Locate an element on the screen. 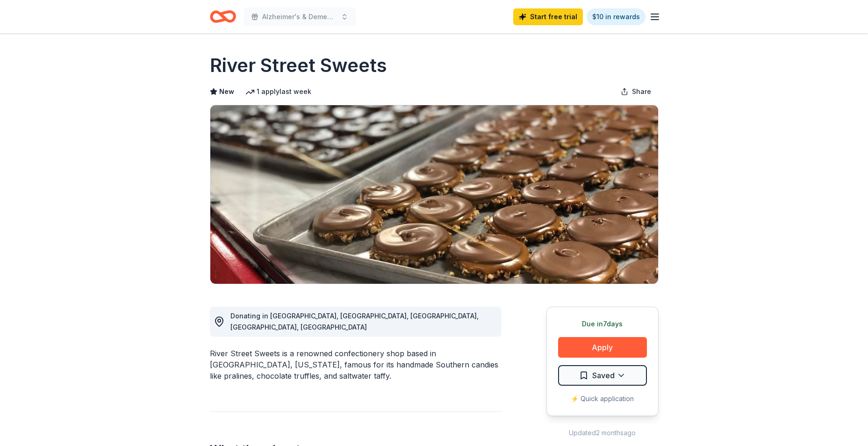 The width and height of the screenshot is (868, 446). div: ⚡️ Quick application is located at coordinates (603, 399).